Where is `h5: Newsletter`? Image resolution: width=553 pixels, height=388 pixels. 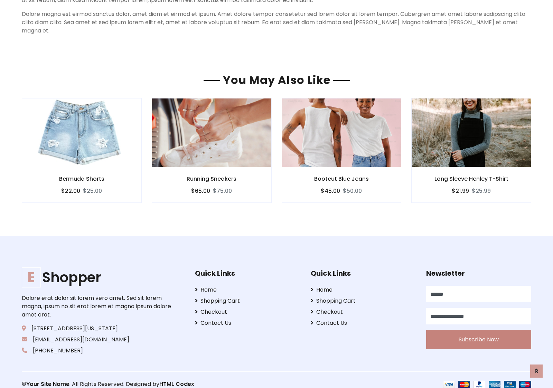 h5: Newsletter is located at coordinates (479, 274).